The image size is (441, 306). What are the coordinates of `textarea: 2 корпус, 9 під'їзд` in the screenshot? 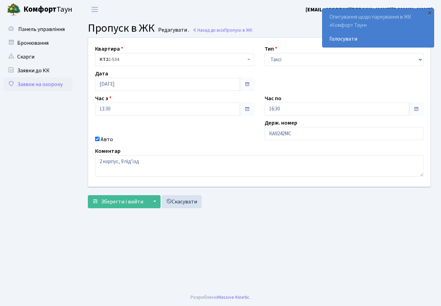 It's located at (259, 166).